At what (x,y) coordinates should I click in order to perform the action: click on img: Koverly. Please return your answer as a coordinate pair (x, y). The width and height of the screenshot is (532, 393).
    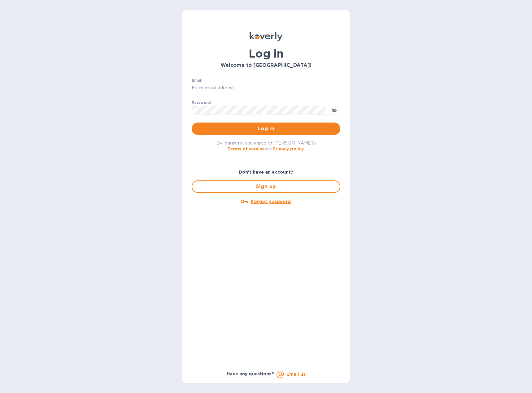
    Looking at the image, I should click on (266, 37).